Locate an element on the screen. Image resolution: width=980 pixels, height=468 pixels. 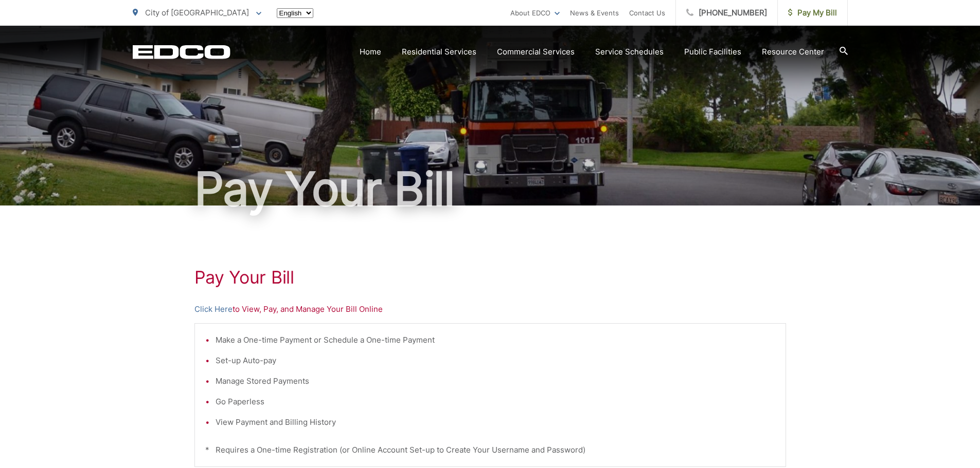
p: * Requires a One-time Registration (or Online Account Set-up to Create Your Username and Password) is located at coordinates (490, 450).